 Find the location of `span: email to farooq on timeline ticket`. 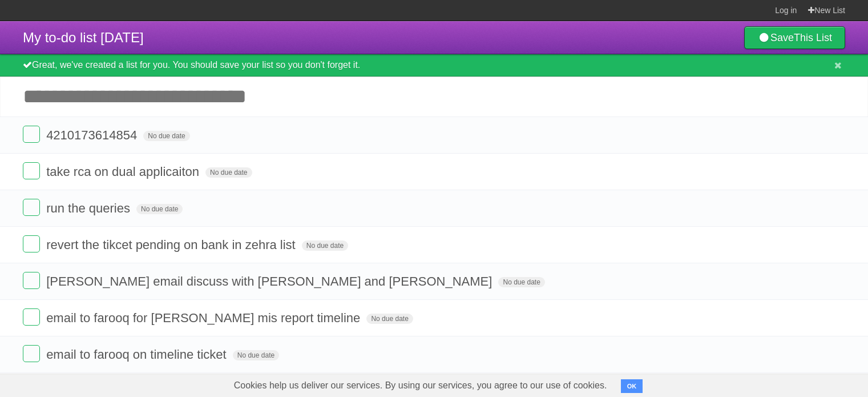

span: email to farooq on timeline ticket is located at coordinates (138, 354).